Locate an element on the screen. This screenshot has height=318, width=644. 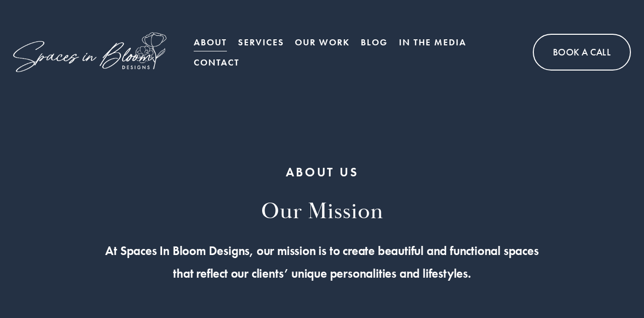
img: Spaces in Bloom Designs is located at coordinates (89, 52).